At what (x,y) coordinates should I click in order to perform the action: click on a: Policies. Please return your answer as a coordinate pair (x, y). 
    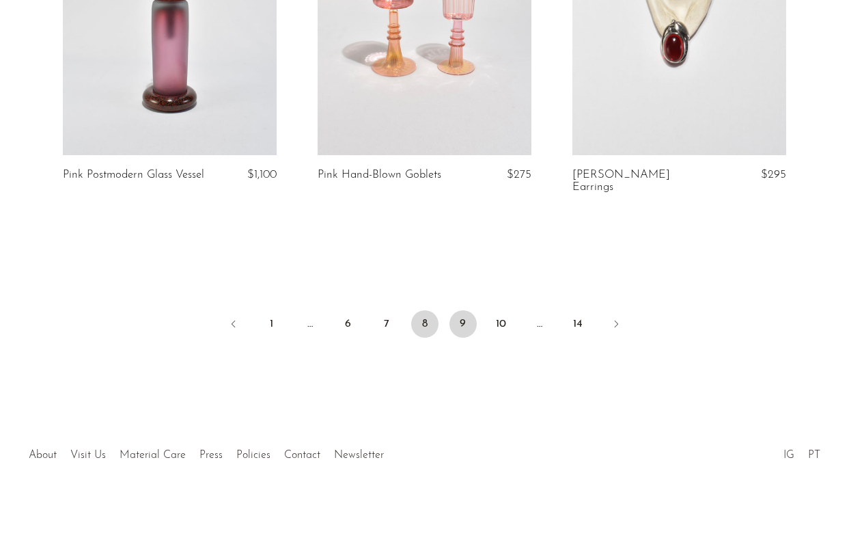
    Looking at the image, I should click on (253, 455).